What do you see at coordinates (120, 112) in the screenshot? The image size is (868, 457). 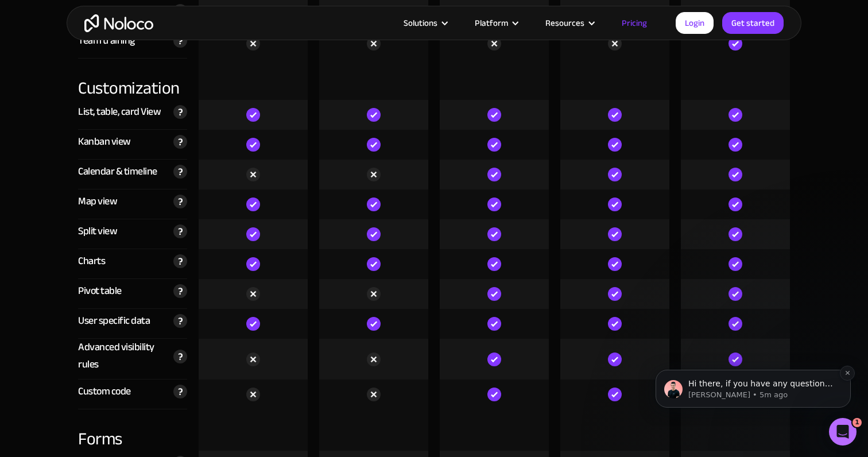 I see `div: List, table, card View` at bounding box center [120, 112].